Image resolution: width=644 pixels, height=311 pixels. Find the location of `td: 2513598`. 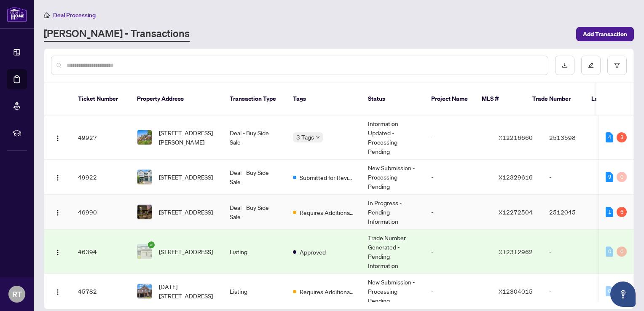

td: 2513598 is located at coordinates (572, 137).